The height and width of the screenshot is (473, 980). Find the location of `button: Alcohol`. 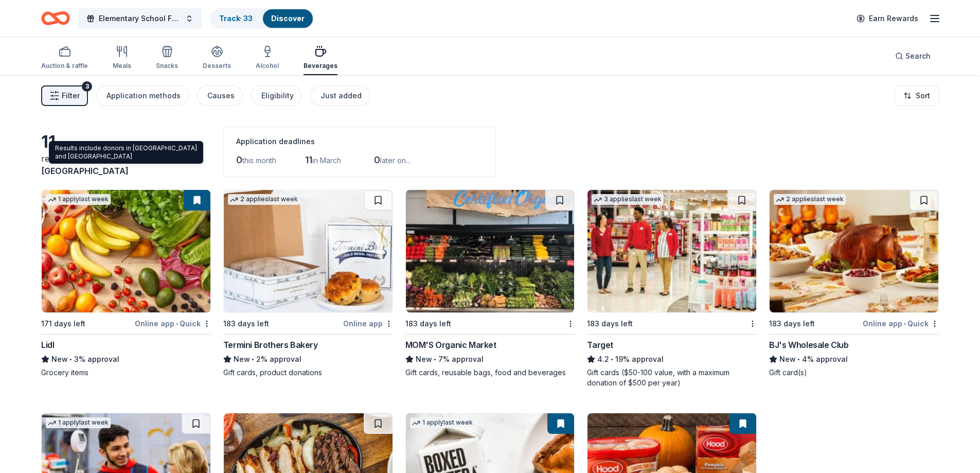

button: Alcohol is located at coordinates (267, 58).